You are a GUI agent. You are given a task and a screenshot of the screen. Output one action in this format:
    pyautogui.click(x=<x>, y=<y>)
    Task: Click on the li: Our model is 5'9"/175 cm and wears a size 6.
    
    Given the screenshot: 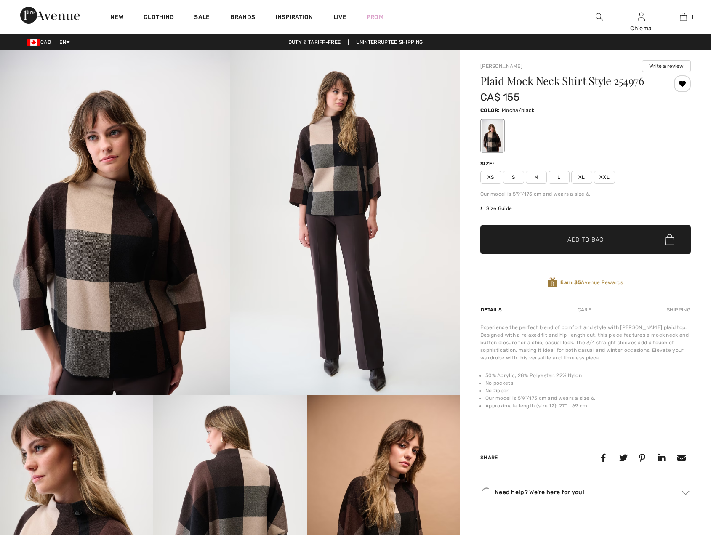 What is the action you would take?
    pyautogui.click(x=588, y=398)
    